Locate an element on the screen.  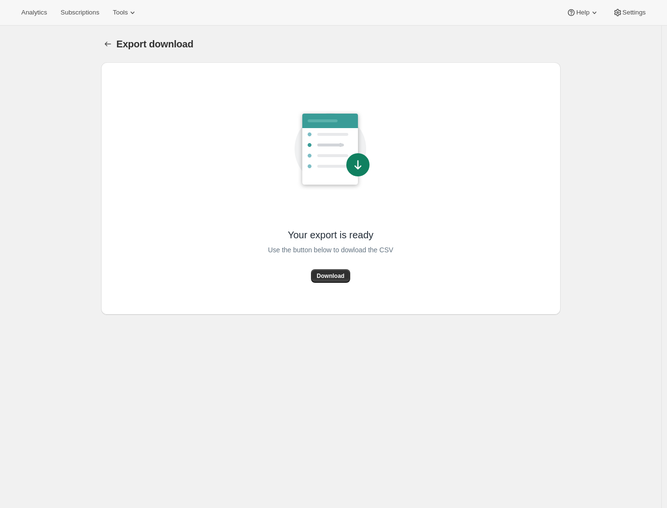
button: Help is located at coordinates (582, 13).